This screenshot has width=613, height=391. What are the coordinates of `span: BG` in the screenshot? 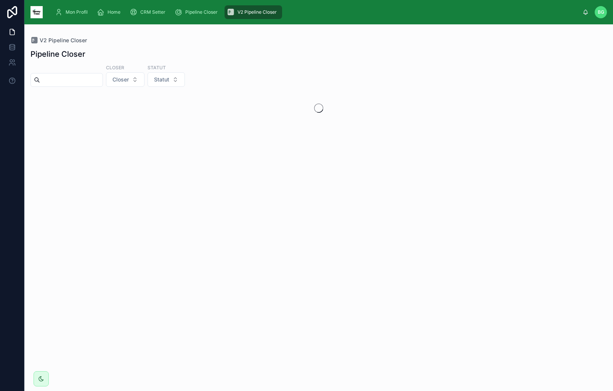 It's located at (601, 12).